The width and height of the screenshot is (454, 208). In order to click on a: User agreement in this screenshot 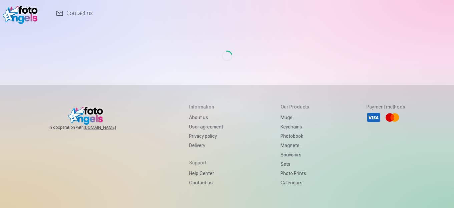, I will do `click(206, 127)`.